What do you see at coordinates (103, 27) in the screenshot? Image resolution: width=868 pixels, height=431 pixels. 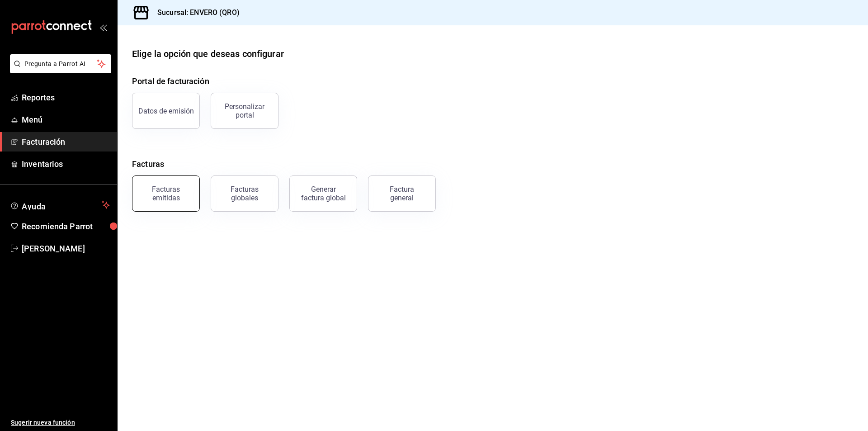 I see `button: open_drawer_menu` at bounding box center [103, 27].